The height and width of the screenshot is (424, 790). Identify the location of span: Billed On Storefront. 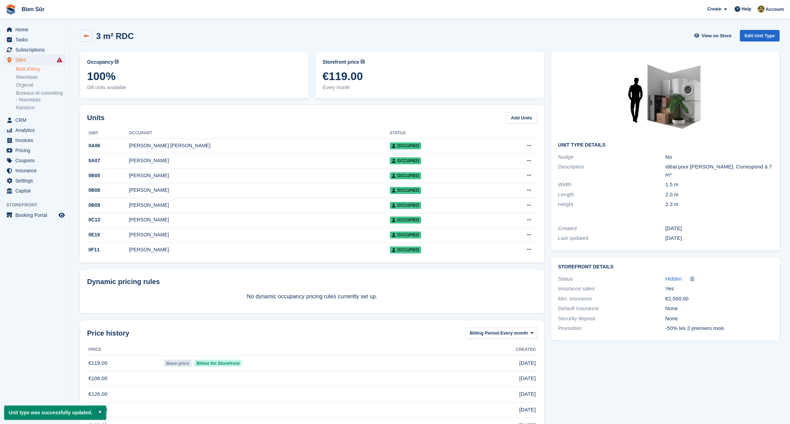
(218, 363).